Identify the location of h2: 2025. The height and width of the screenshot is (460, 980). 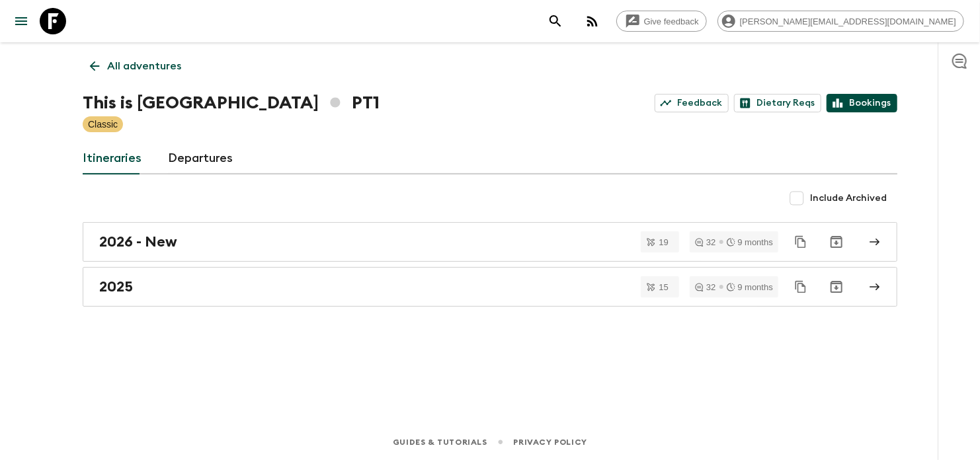
(116, 287).